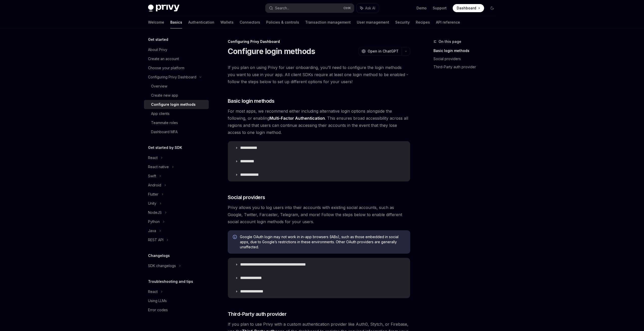  What do you see at coordinates (227, 22) in the screenshot?
I see `a: Wallets` at bounding box center [227, 22].